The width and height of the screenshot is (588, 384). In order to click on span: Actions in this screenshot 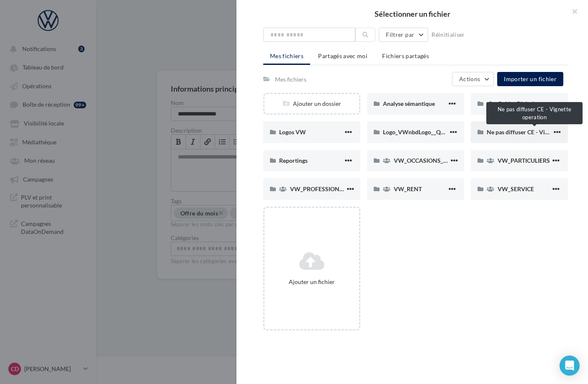, I will do `click(470, 78)`.